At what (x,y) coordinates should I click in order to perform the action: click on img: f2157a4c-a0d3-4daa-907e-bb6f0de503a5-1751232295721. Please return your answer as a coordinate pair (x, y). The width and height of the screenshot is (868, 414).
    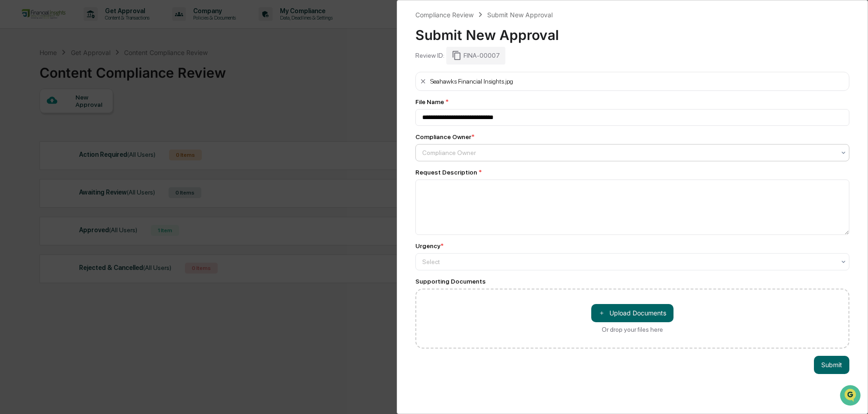
    Looking at the image, I should click on (12, 12).